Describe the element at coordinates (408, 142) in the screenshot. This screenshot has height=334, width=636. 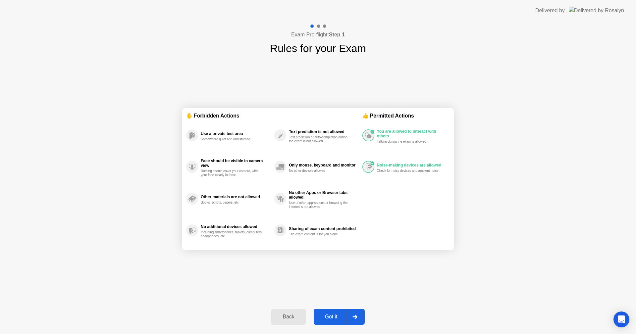
I see `div: Talking during the exam is allowed` at that location.